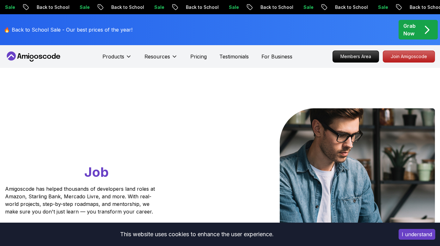  I want to click on p: Testimonials, so click(234, 57).